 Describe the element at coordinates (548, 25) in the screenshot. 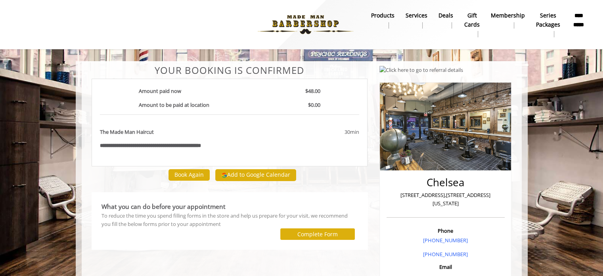

I see `a: Series packagesSeries packages` at that location.